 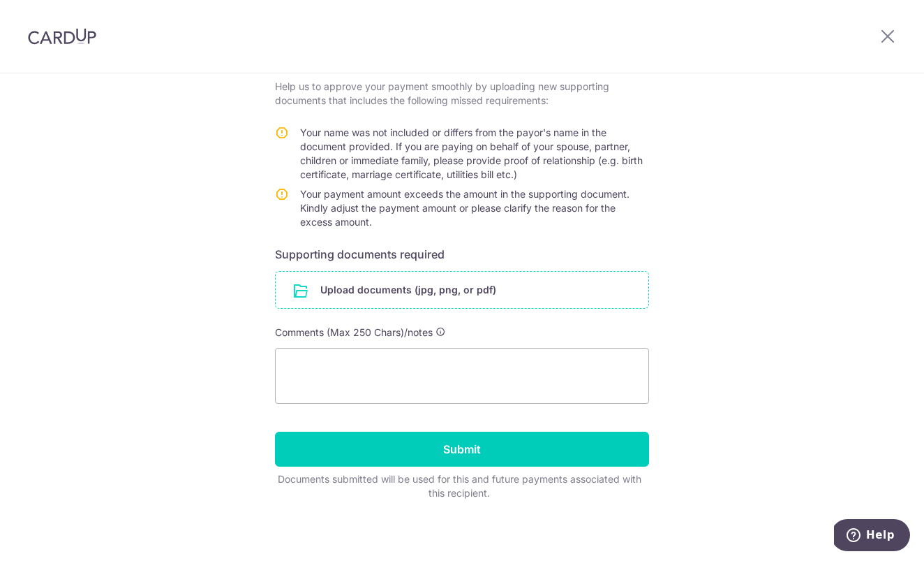 What do you see at coordinates (471, 153) in the screenshot?
I see `span: Your name was not included or differs from the payor's name in the document provided. If you are ...` at bounding box center [471, 153].